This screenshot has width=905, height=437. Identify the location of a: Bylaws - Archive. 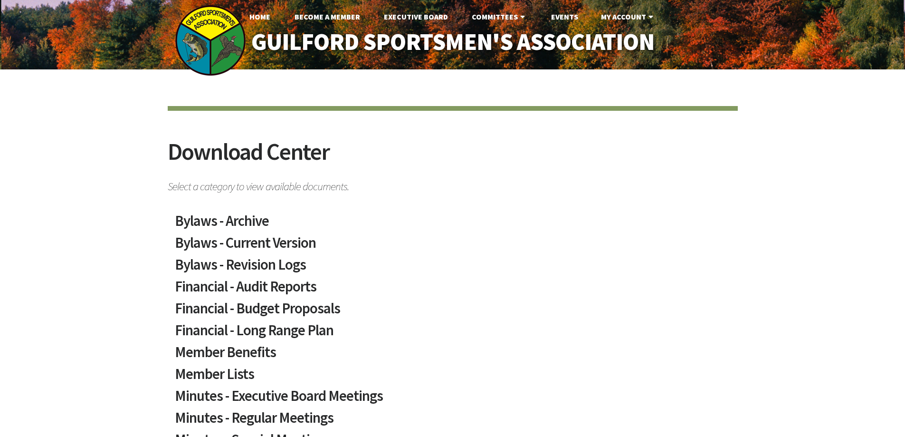
(453, 224).